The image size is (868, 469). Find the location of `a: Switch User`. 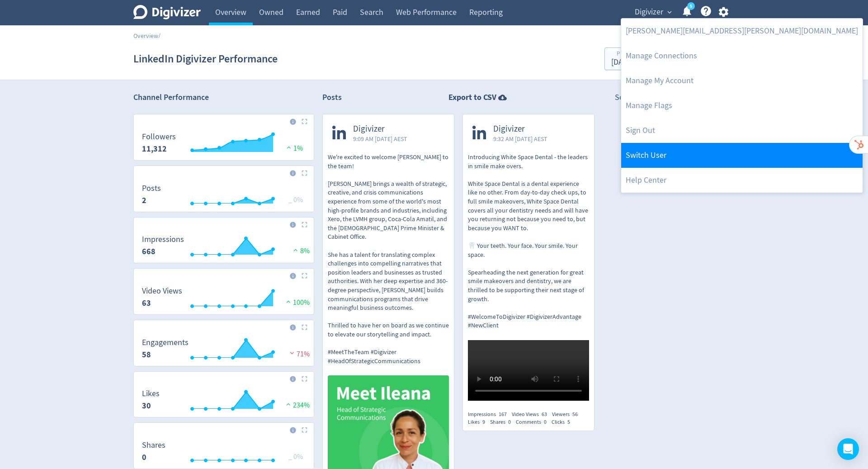

a: Switch User is located at coordinates (742, 155).